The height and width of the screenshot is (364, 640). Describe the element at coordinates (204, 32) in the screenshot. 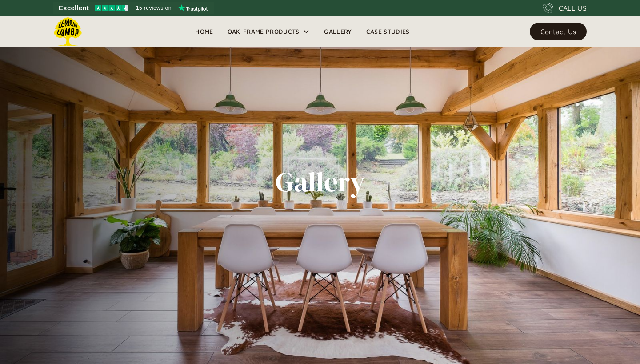

I see `a: Home` at that location.